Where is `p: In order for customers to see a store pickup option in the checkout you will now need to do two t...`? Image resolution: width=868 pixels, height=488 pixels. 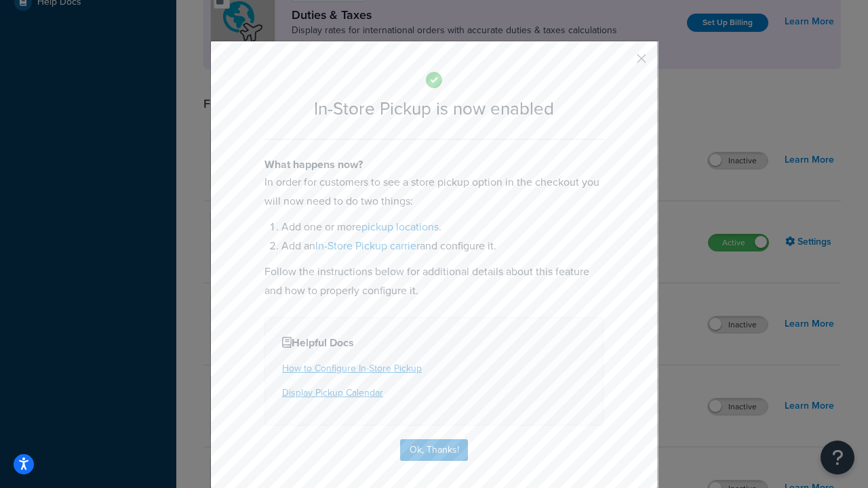 p: In order for customers to see a store pickup option in the checkout you will now need to do two t... is located at coordinates (434, 192).